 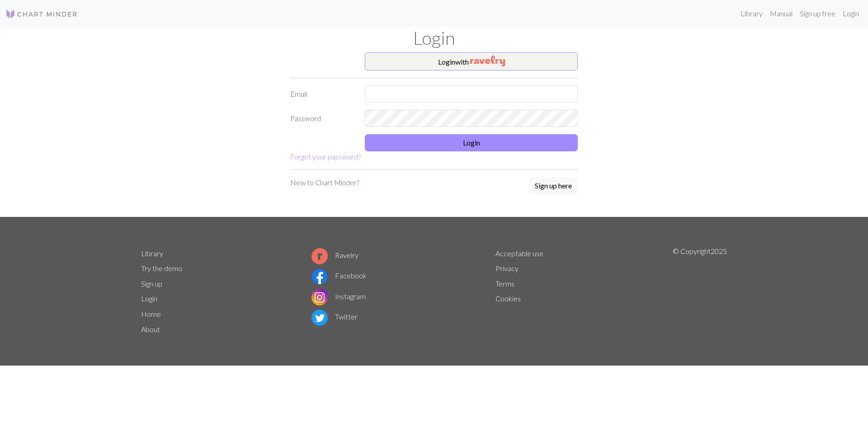 What do you see at coordinates (324, 183) in the screenshot?
I see `p: New to Chart Minder?` at bounding box center [324, 183].